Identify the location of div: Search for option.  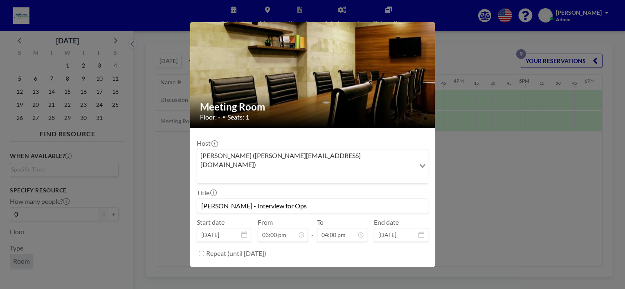
(313, 166).